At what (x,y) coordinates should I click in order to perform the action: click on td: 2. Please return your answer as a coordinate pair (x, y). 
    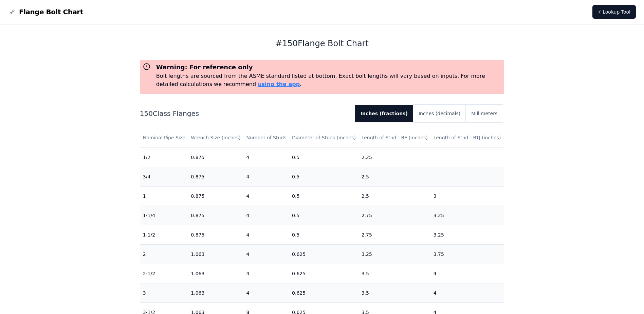
    Looking at the image, I should click on (164, 254).